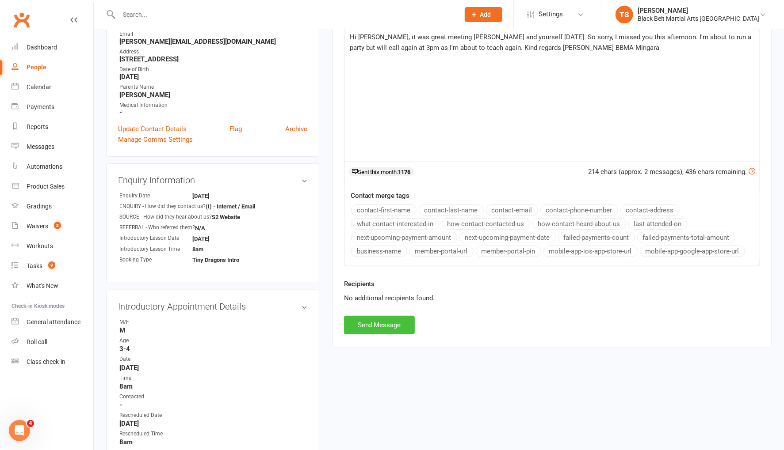 Image resolution: width=784 pixels, height=450 pixels. What do you see at coordinates (40, 246) in the screenshot?
I see `div: Workouts` at bounding box center [40, 246].